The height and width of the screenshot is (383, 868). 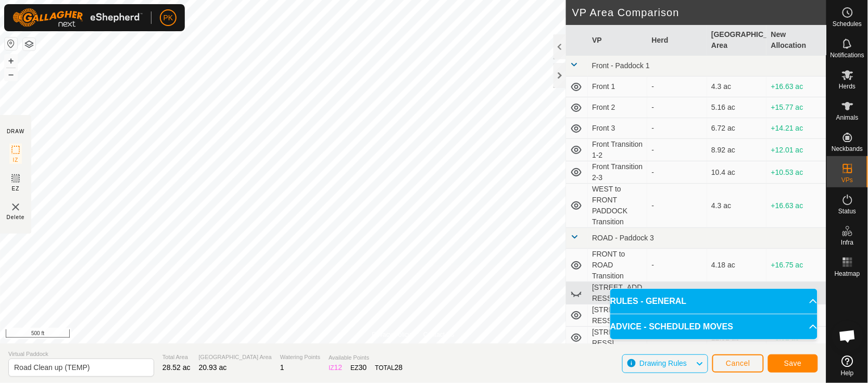 I want to click on span: 12, so click(x=339, y=368).